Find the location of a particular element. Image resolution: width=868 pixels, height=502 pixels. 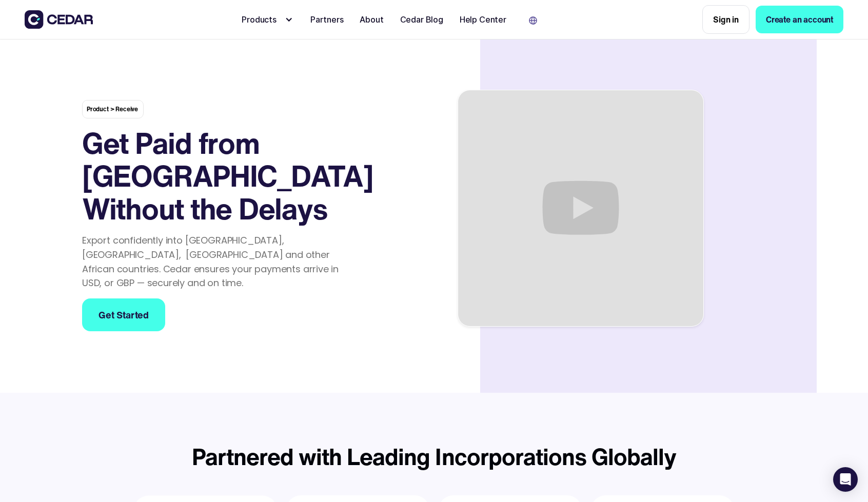

div: Product > Receive is located at coordinates (113, 109).